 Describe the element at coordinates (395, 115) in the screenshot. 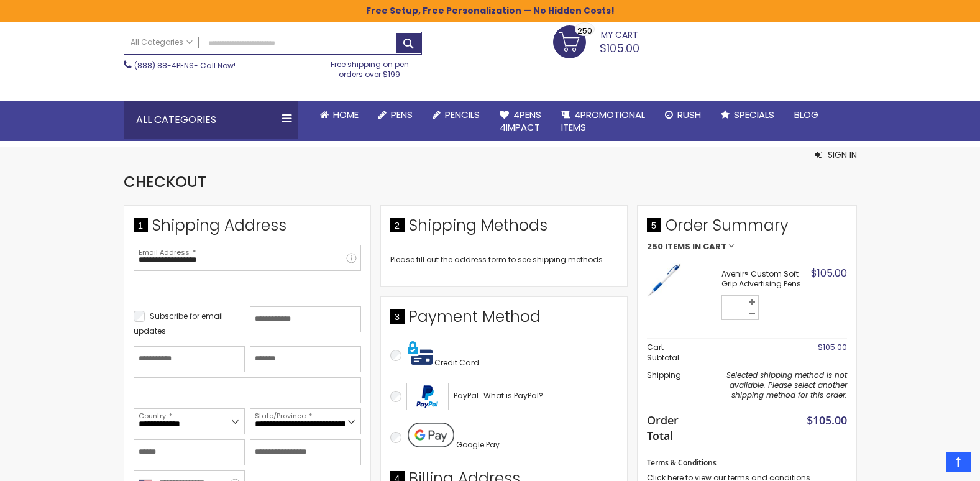

I see `a: Pens` at that location.